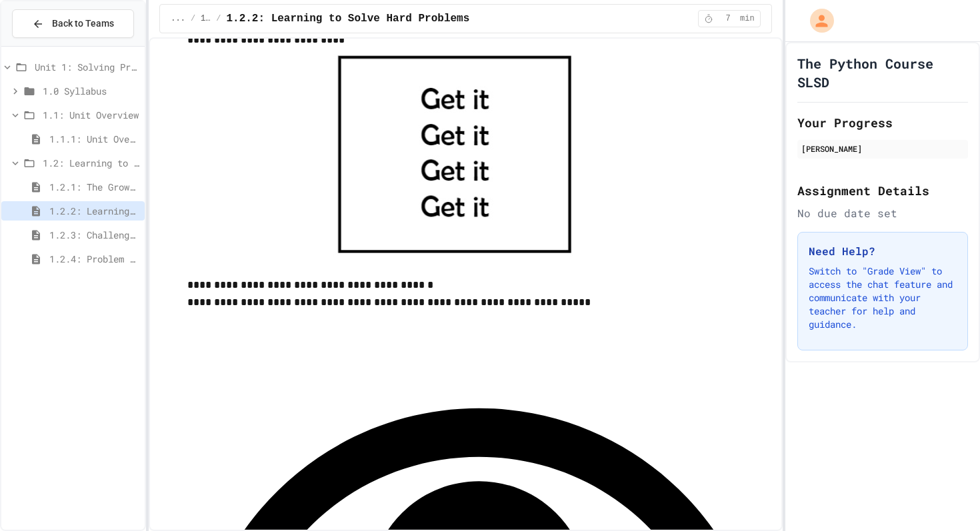 This screenshot has height=531, width=980. Describe the element at coordinates (73, 23) in the screenshot. I see `button: Back to Teams` at that location.